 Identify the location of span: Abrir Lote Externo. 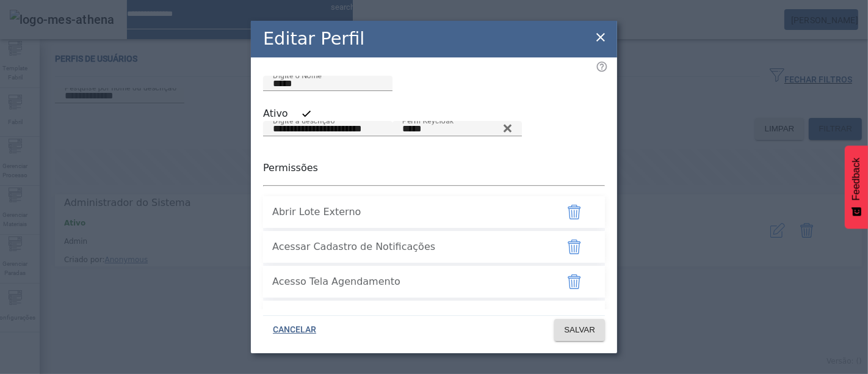
(410, 212).